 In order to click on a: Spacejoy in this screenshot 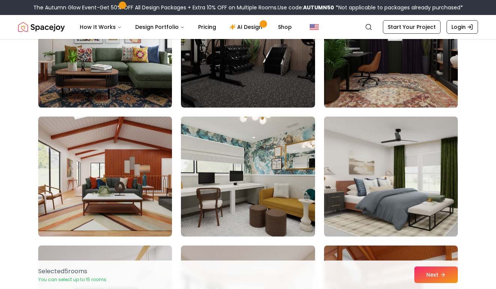, I will do `click(41, 27)`.